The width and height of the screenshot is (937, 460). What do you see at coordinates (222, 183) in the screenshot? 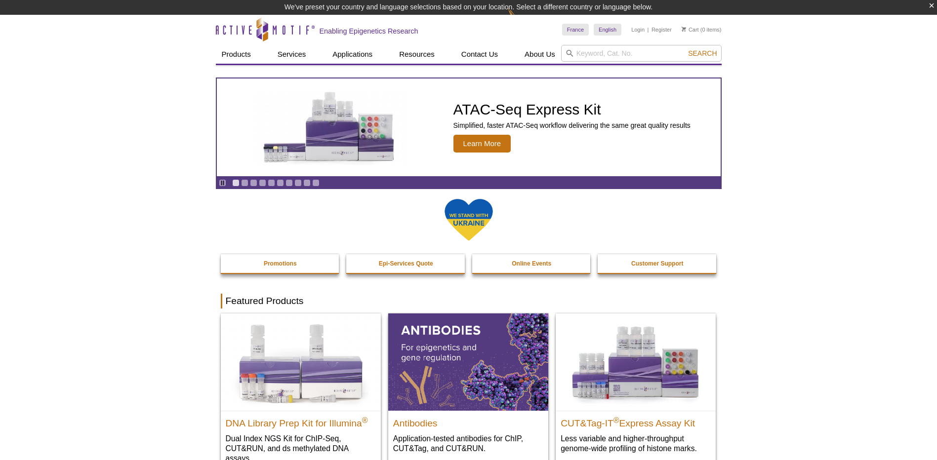
I see `a: Toggle autoplay` at bounding box center [222, 183].